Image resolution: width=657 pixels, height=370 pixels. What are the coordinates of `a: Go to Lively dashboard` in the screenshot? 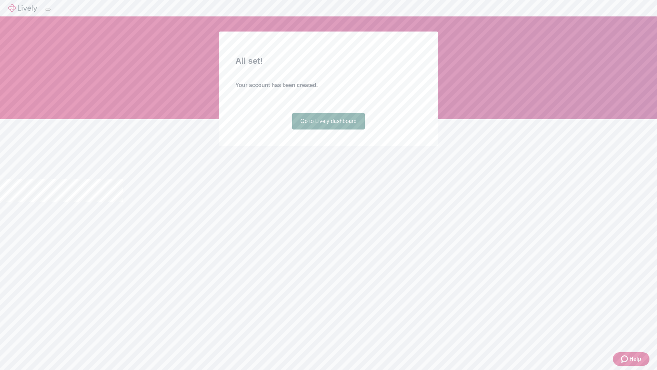 It's located at (329, 121).